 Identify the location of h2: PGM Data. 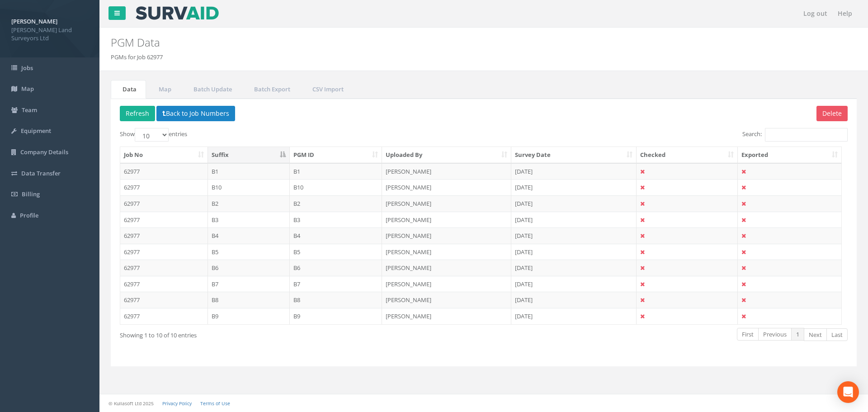
(420, 43).